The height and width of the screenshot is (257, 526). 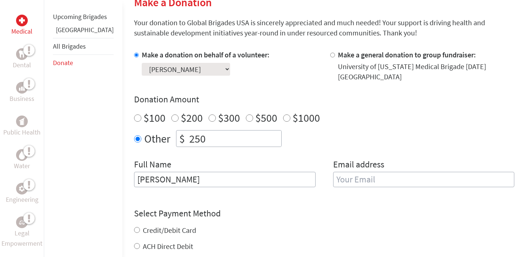 I want to click on img: Business, so click(x=22, y=88).